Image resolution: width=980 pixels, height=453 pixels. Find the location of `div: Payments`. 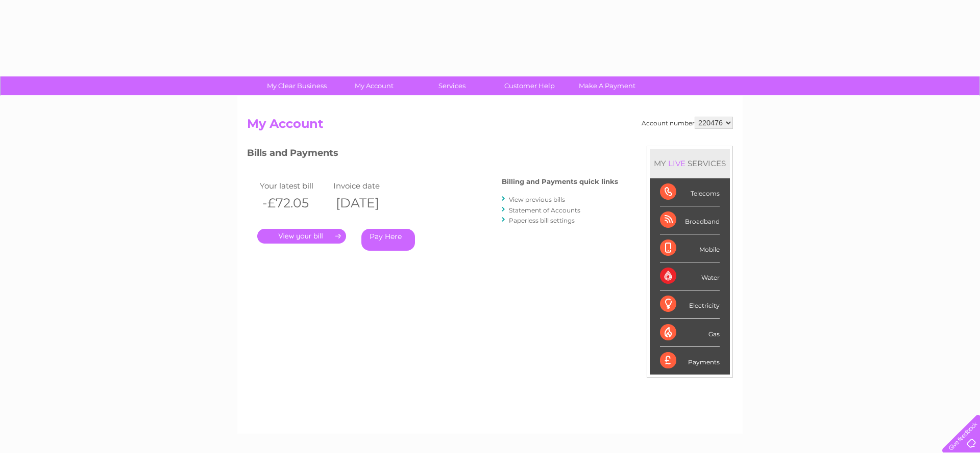

div: Payments is located at coordinates (690, 361).